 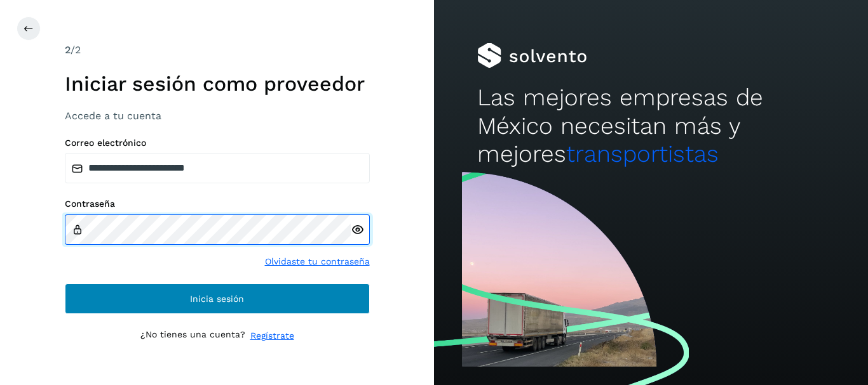 I want to click on a: Regístrate, so click(x=272, y=336).